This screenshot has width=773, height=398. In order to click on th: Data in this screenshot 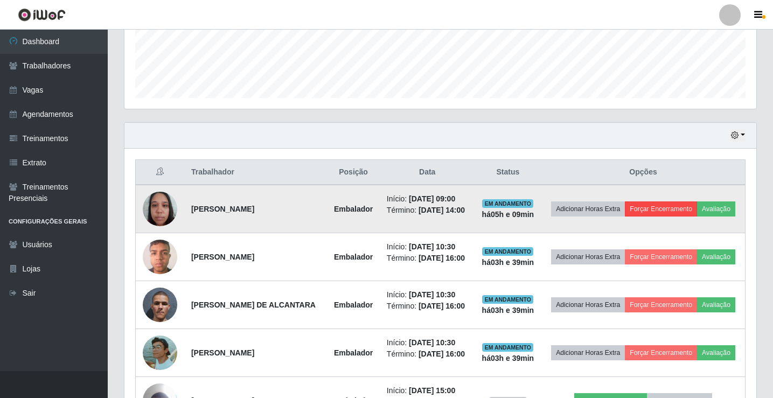, I will do `click(427, 172)`.